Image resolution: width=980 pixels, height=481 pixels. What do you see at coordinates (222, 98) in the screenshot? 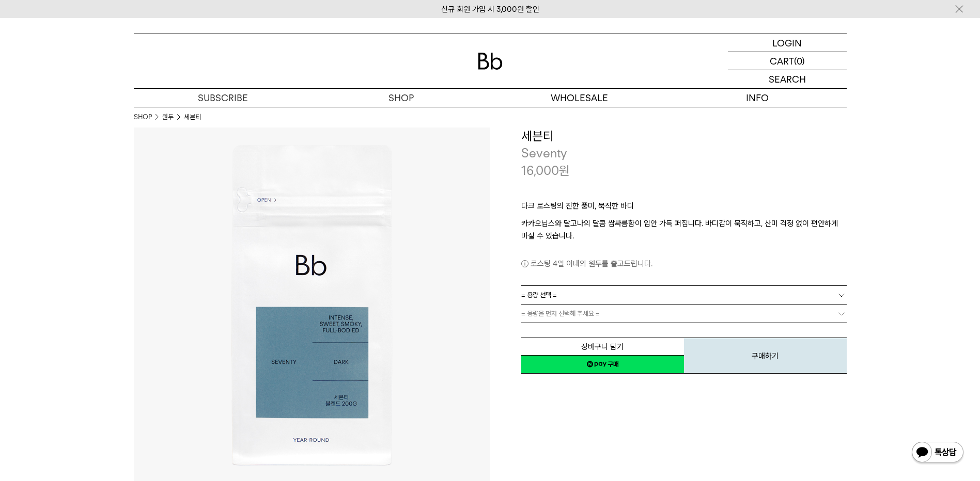
I see `a: SUBSCRIBE` at bounding box center [222, 98].